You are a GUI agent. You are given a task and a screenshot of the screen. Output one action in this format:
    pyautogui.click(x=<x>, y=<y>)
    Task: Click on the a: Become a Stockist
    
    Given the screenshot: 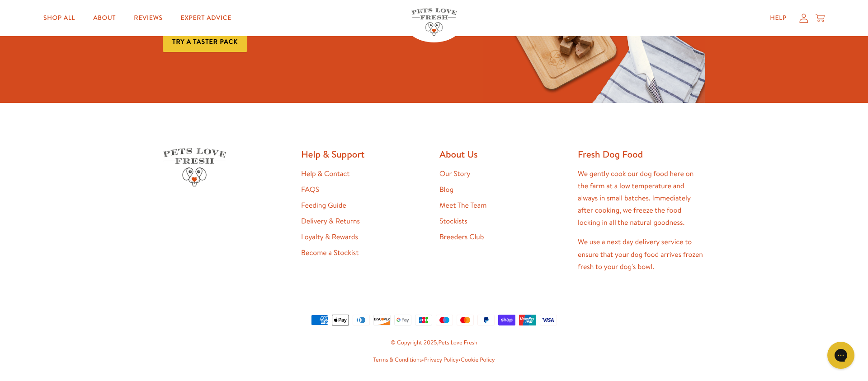 What is the action you would take?
    pyautogui.click(x=329, y=253)
    